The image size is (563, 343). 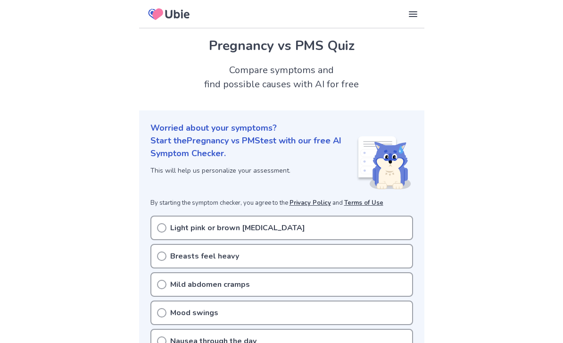 I want to click on img: Shiba, so click(x=384, y=163).